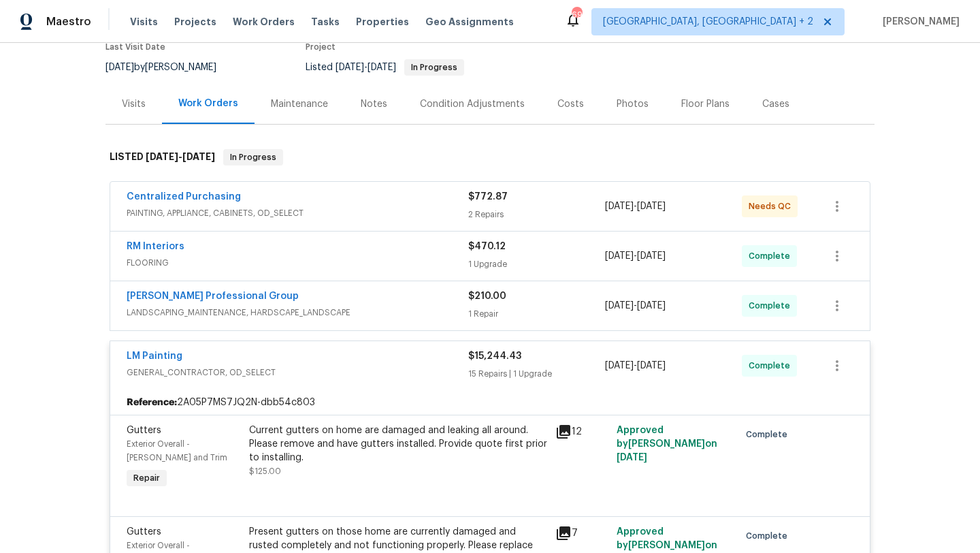  I want to click on span: Visits, so click(144, 22).